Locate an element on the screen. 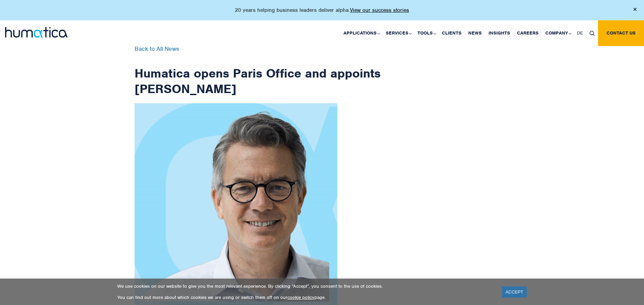 The width and height of the screenshot is (644, 305). a: ACCEPT is located at coordinates (514, 292).